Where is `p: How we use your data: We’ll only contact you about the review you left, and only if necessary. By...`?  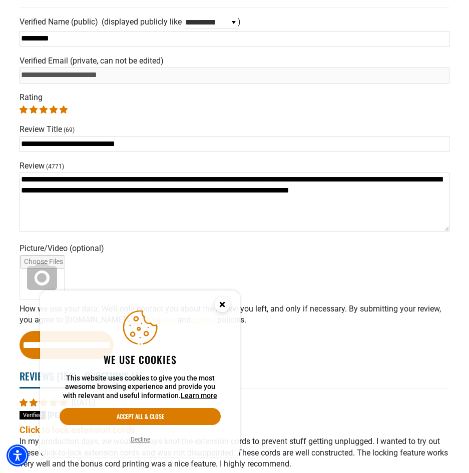
p: How we use your data: We’ll only contact you about the review you left, and only if necessary. By... is located at coordinates (234, 315).